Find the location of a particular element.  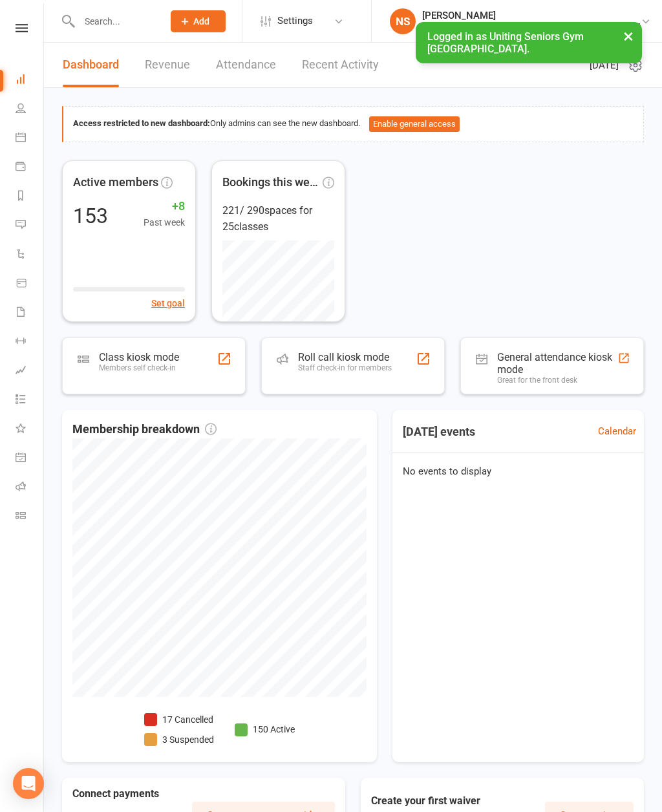

a: People is located at coordinates (30, 109).